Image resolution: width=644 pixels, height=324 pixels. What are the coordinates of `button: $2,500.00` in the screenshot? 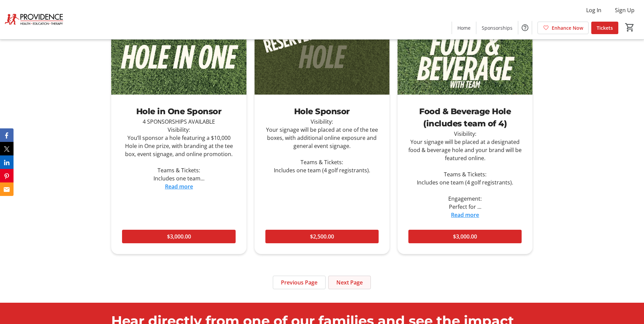 It's located at (322, 237).